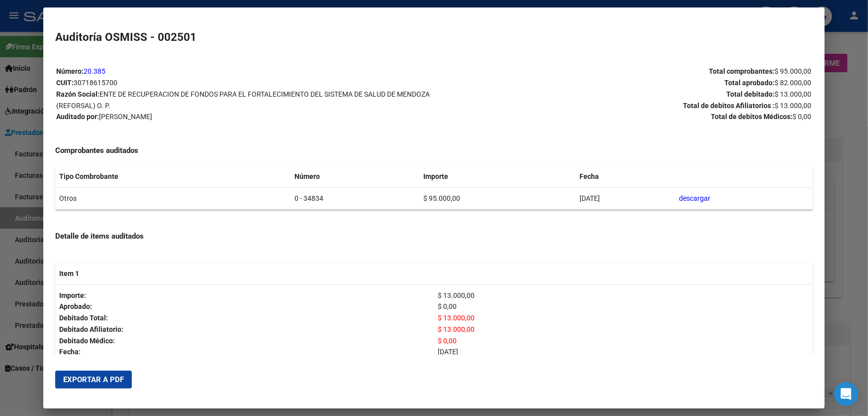  Describe the element at coordinates (623, 82) in the screenshot. I see `p: Total aprobado:` at that location.